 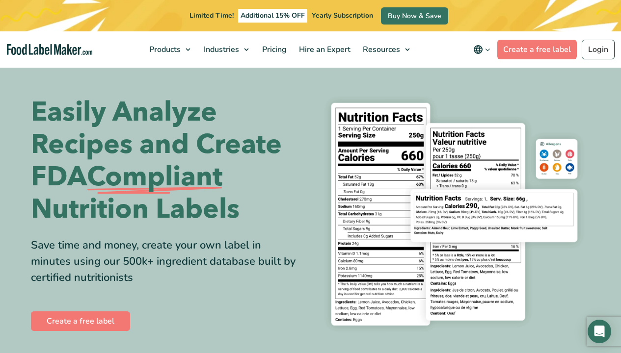 I want to click on span: Additional 15% OFF, so click(x=272, y=16).